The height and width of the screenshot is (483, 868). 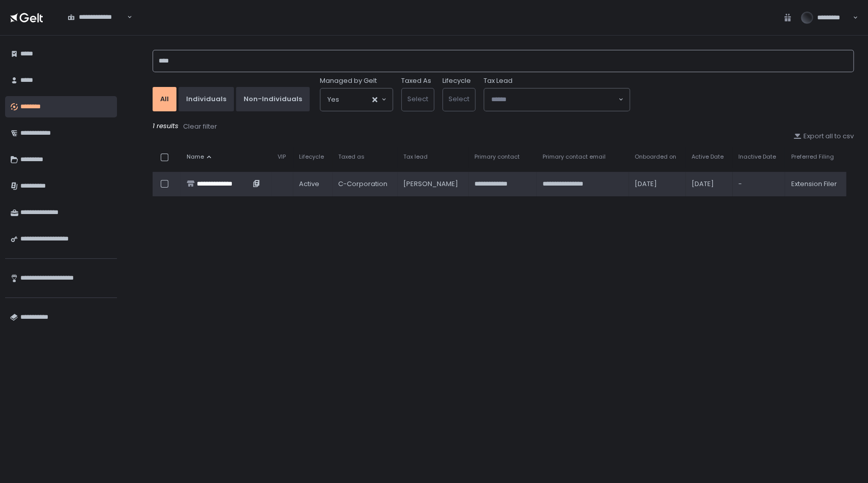 I want to click on button: Clear Selected, so click(x=375, y=99).